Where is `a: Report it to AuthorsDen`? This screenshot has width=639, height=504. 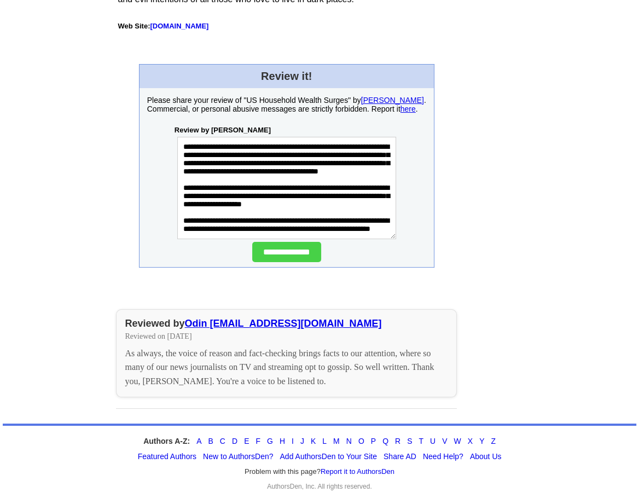
a: Report it to AuthorsDen is located at coordinates (357, 471).